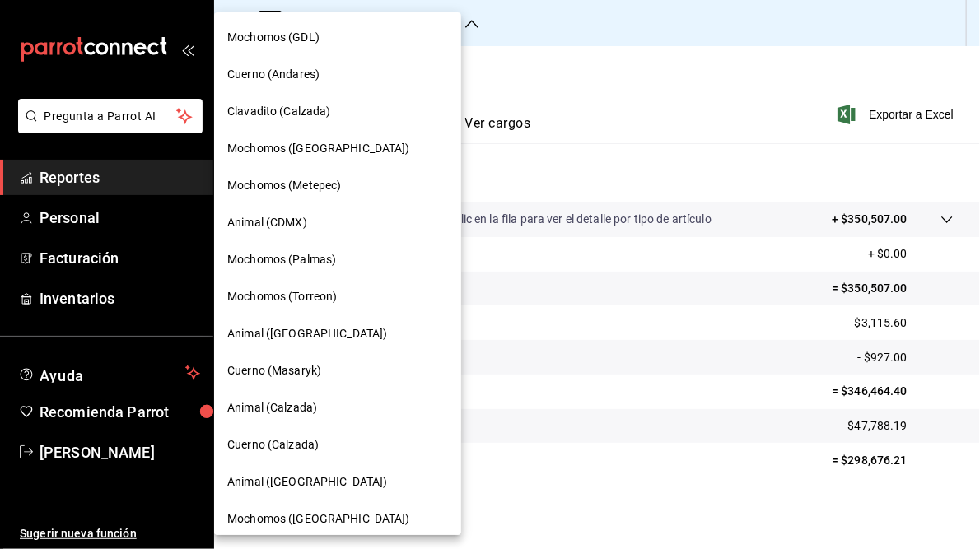  What do you see at coordinates (281, 296) in the screenshot?
I see `span: Mochomos (Torreon)` at bounding box center [281, 296].